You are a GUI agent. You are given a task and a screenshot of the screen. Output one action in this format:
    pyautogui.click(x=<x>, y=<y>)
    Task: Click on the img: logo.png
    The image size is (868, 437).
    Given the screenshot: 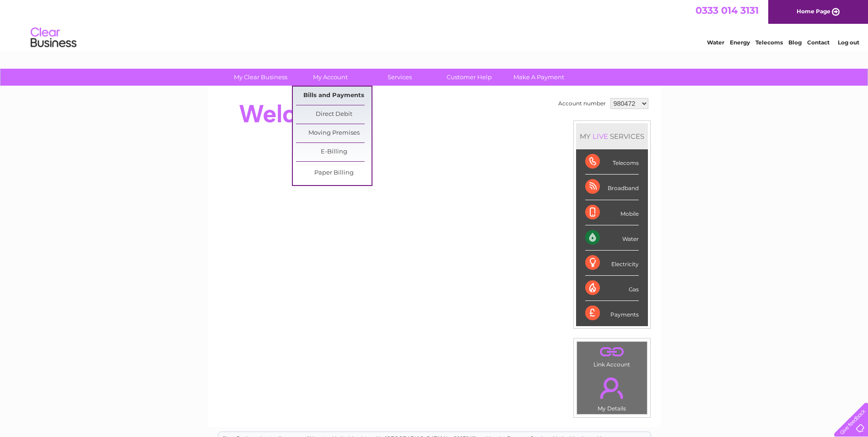 What is the action you would take?
    pyautogui.click(x=53, y=37)
    